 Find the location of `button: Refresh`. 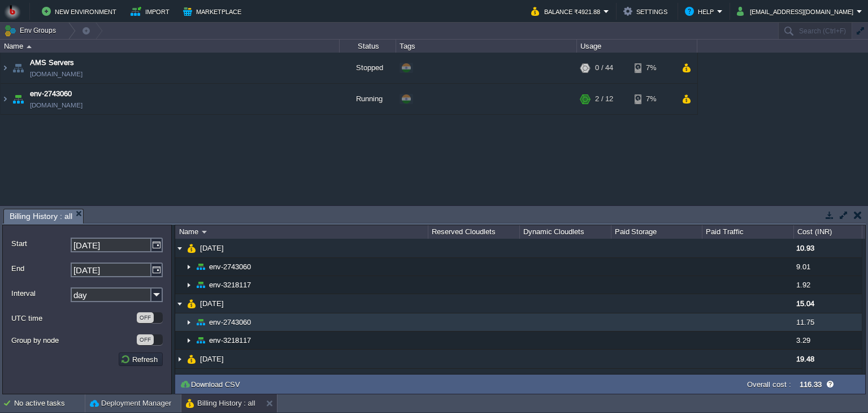

button: Refresh is located at coordinates (141, 359).